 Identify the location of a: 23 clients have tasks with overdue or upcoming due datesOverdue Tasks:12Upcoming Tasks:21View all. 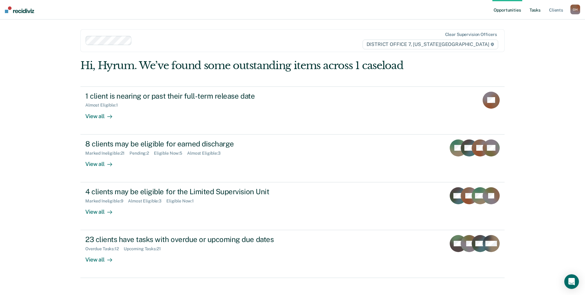
(293, 254).